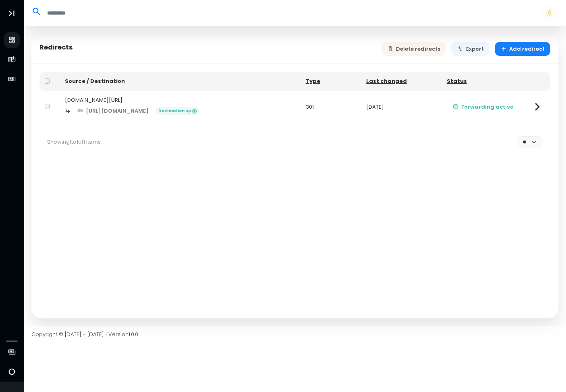  I want to click on td: 301, so click(331, 107).